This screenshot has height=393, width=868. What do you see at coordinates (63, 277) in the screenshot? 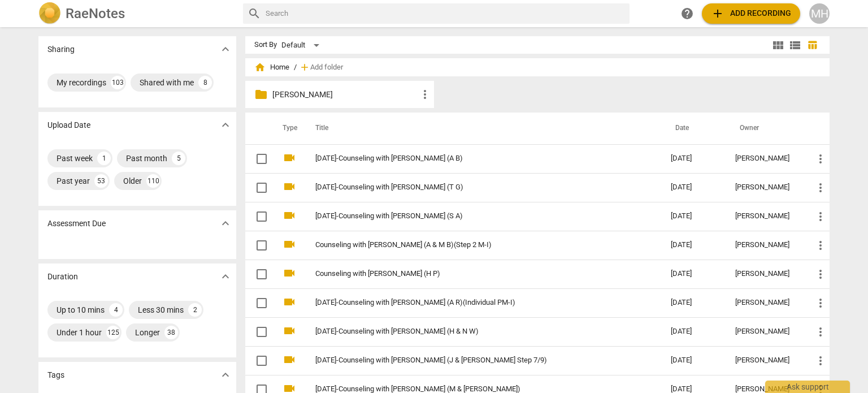
I see `p: Duration` at bounding box center [63, 277].